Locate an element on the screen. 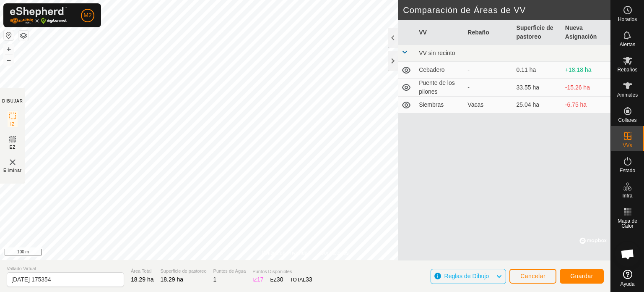  span: VV sin recinto is located at coordinates (437, 53).